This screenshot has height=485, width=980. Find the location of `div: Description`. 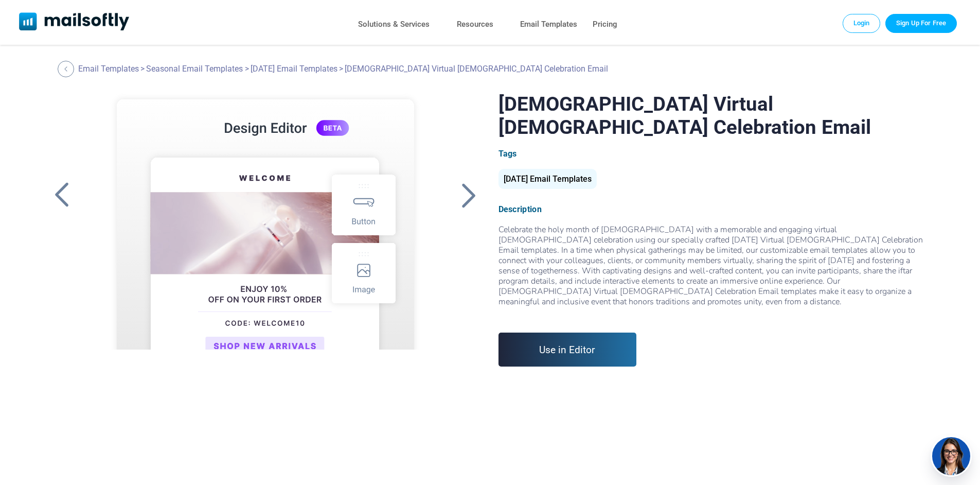

div: Description is located at coordinates (714, 209).